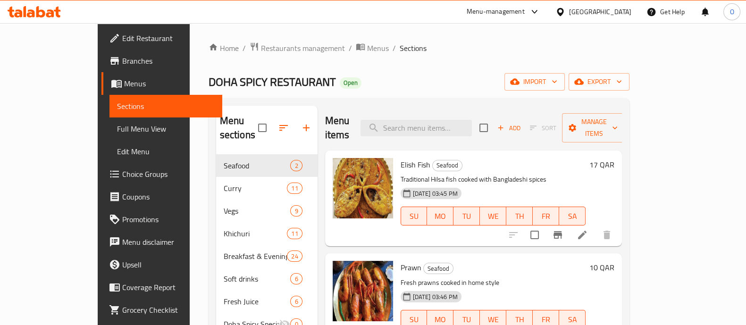  I want to click on p: Traditional Hilsa fish cooked with Bangladeshi spices, so click(493, 179).